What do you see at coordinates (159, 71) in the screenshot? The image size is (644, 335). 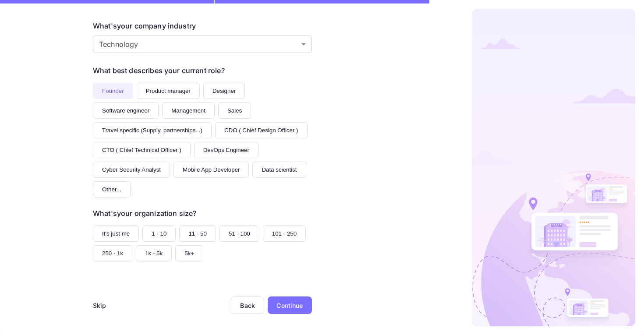 I see `div: What best describes your current role?` at bounding box center [159, 71].